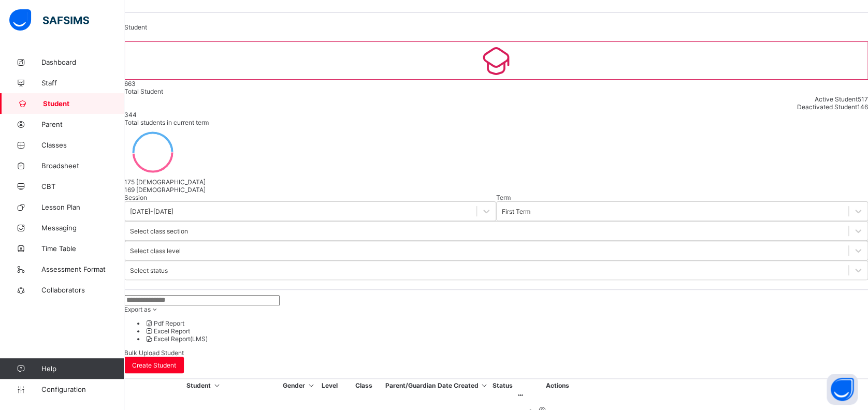  I want to click on li: dropdown-list-item-null-2, so click(507, 339).